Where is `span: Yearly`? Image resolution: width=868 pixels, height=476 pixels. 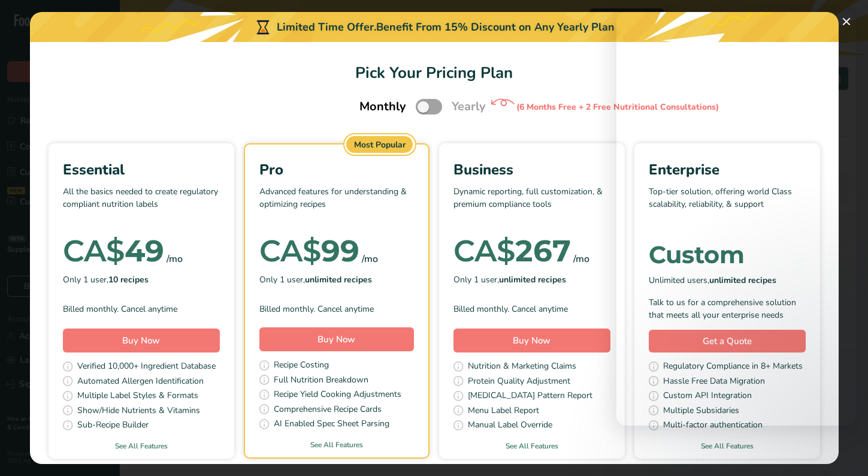
span: Yearly is located at coordinates (468, 107).